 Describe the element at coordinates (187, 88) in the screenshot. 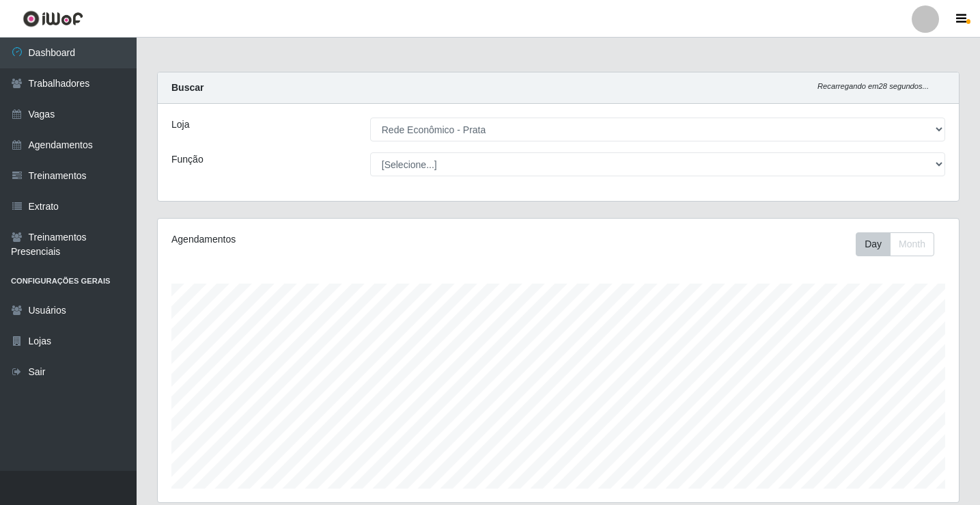

I see `strong: Buscar` at that location.